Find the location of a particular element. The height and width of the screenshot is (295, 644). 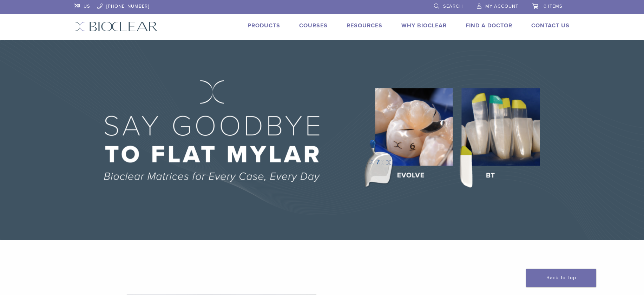

img: Bioclear is located at coordinates (116, 26).